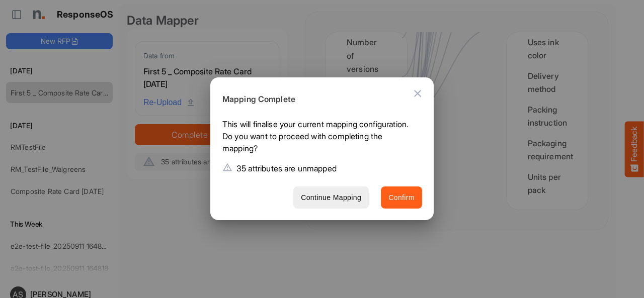 The image size is (644, 298). Describe the element at coordinates (286, 169) in the screenshot. I see `p: 35 attributes are unmapped` at that location.